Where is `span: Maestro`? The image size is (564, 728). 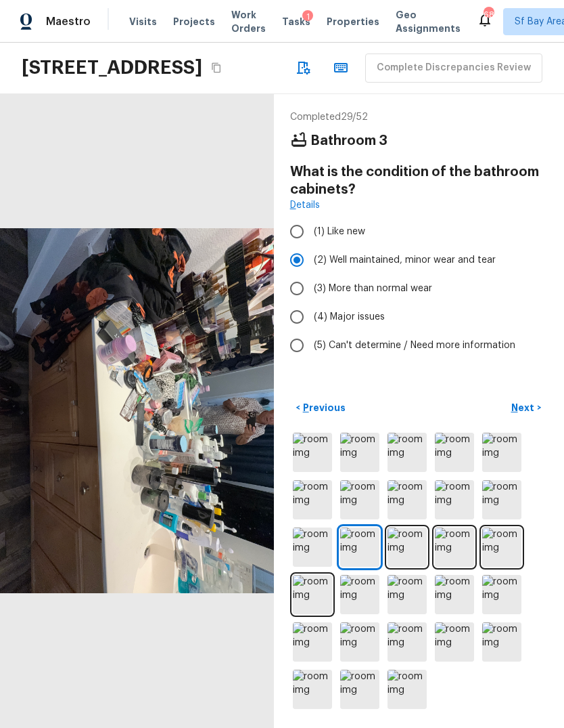
span: Maestro is located at coordinates (68, 22).